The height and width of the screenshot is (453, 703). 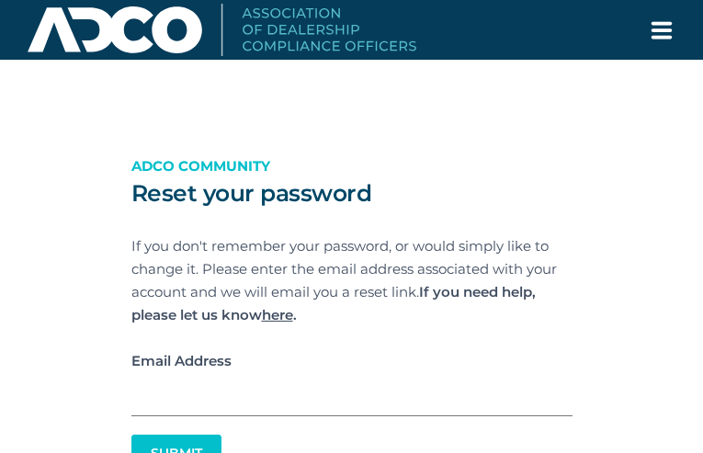 I want to click on p: ADCO Community, so click(x=352, y=165).